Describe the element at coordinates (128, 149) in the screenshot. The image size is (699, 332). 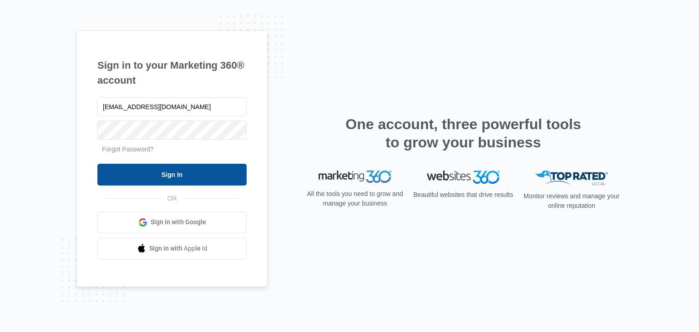
I see `a: Forgot Password?` at that location.